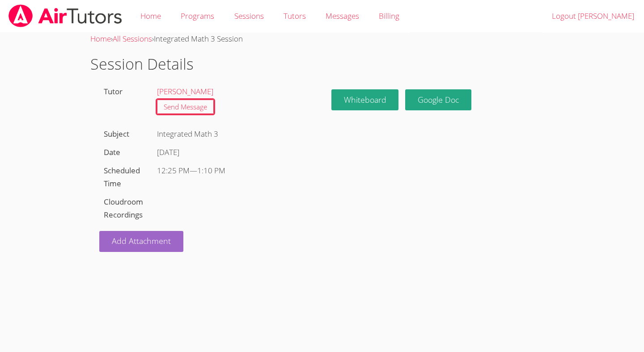 The width and height of the screenshot is (644, 352). Describe the element at coordinates (100, 39) in the screenshot. I see `a: Home` at that location.